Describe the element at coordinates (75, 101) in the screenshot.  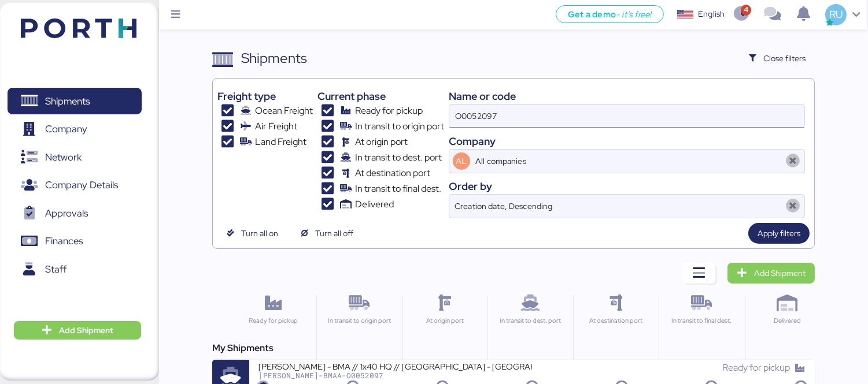
I see `a: Shipments` at that location.